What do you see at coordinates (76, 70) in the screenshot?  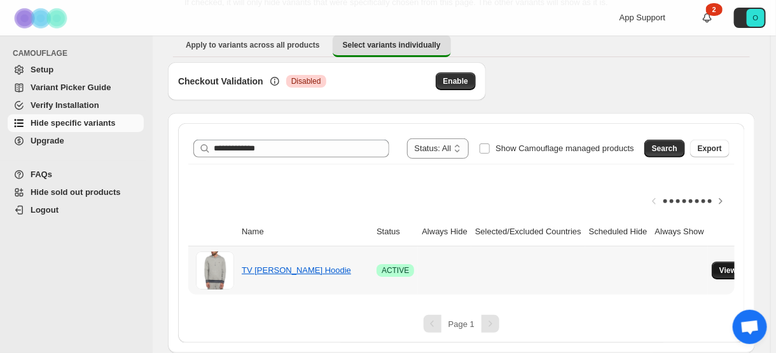 I see `a: Setup` at bounding box center [76, 70].